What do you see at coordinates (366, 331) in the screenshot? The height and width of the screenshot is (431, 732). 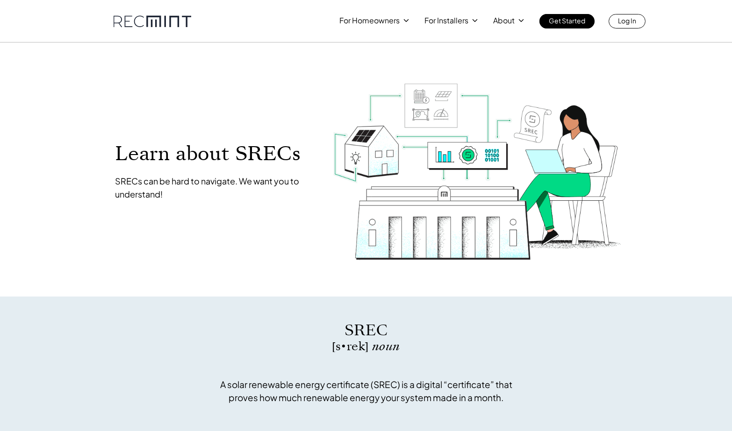 I see `p: SREC` at bounding box center [366, 331].